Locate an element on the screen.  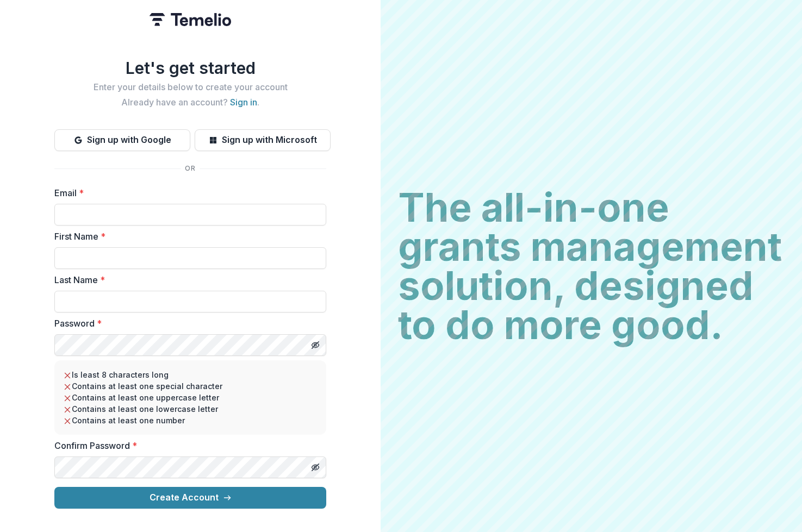
button: Sign up with Microsoft is located at coordinates (262, 141).